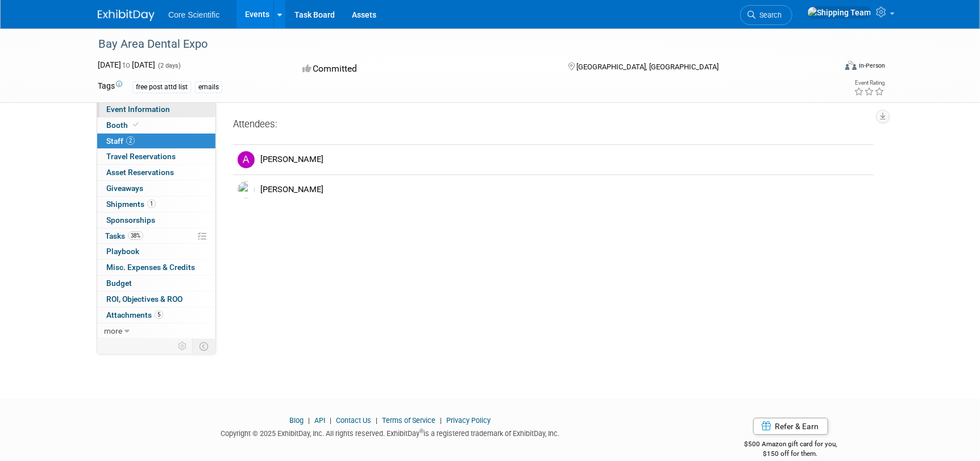  Describe the element at coordinates (130, 140) in the screenshot. I see `span: 2` at that location.